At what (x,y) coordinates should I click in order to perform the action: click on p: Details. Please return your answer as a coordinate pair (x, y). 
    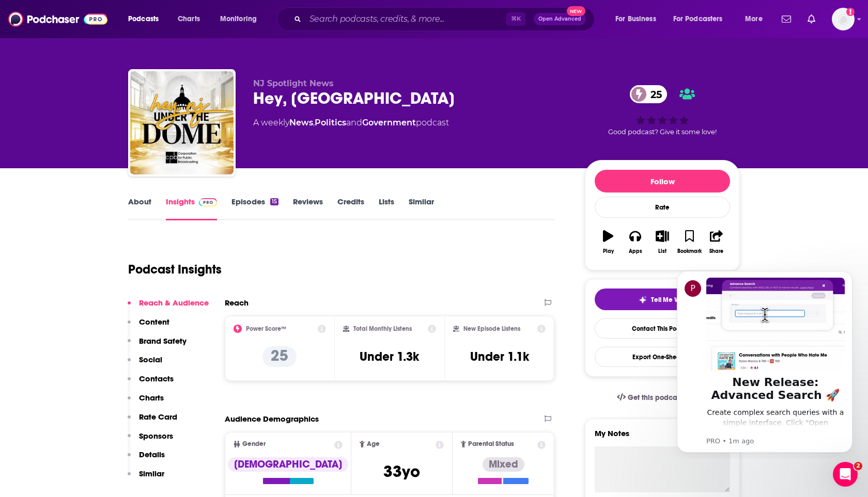
    Looking at the image, I should click on (152, 454).